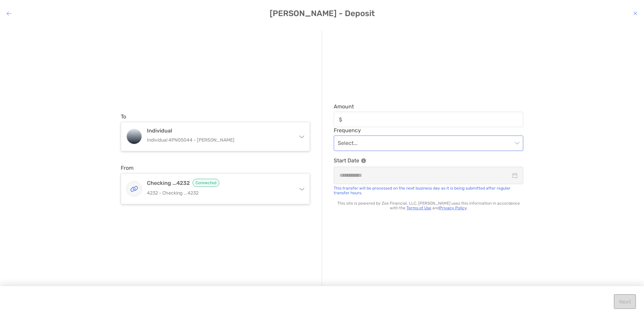  I want to click on p: Start Date, so click(429, 160).